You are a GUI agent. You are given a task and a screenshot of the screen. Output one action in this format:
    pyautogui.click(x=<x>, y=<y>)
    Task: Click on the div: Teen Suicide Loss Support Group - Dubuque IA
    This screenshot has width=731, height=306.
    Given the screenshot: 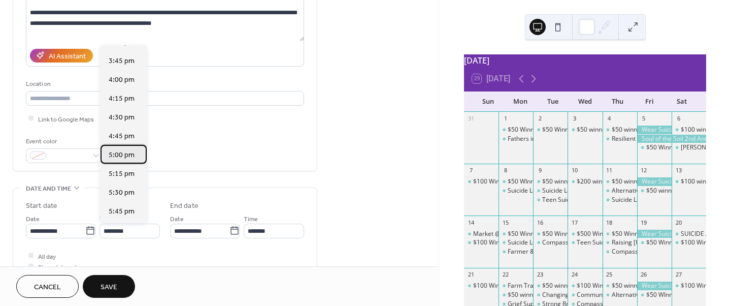 What is the action you would take?
    pyautogui.click(x=551, y=200)
    